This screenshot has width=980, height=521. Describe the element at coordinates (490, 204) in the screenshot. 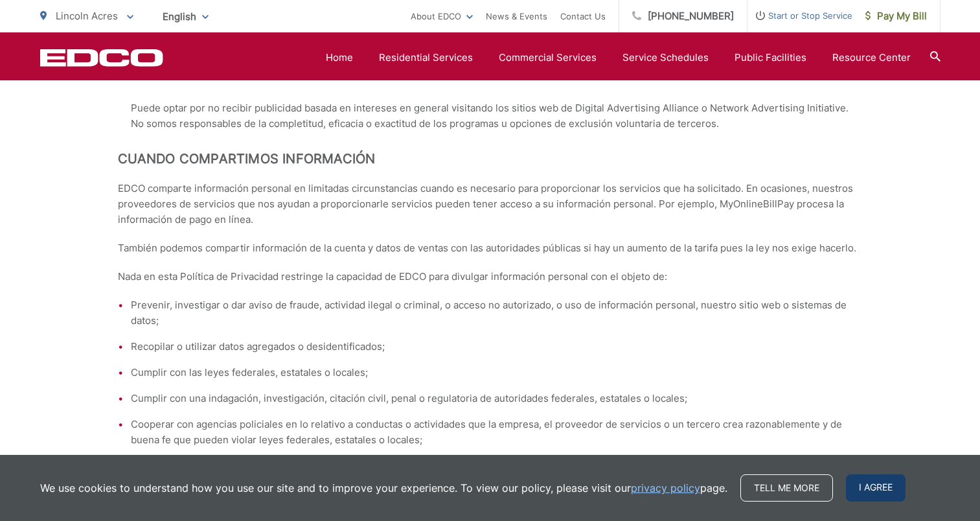

I see `p: EDCO comparte información personal en limitadas circunstancias cuando es necesario para proporcio...` at that location.